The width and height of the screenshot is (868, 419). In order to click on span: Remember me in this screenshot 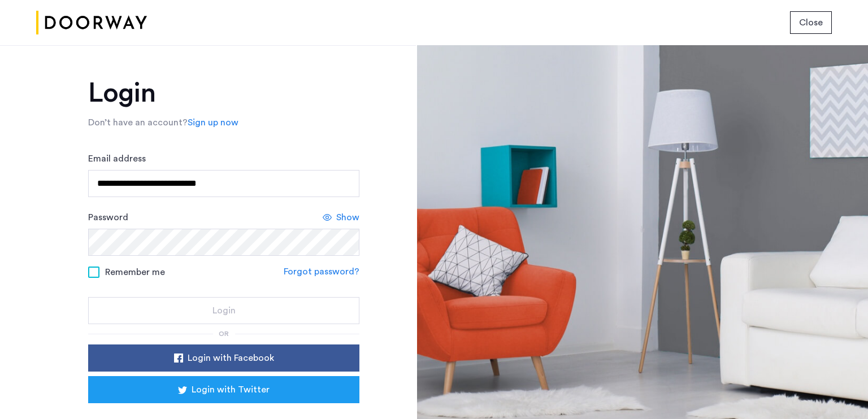, I will do `click(135, 272)`.